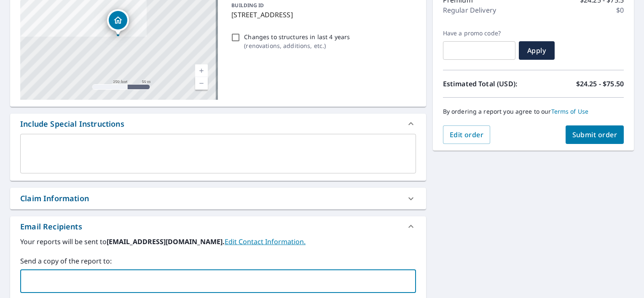 The width and height of the screenshot is (644, 298). Describe the element at coordinates (620, 10) in the screenshot. I see `p: $0` at that location.